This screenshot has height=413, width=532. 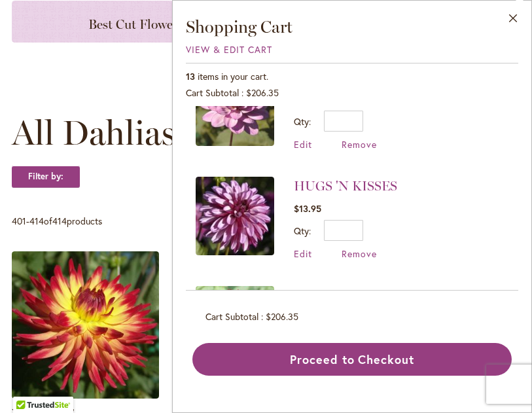 What do you see at coordinates (235, 107) in the screenshot?
I see `img: LAUREN MICHELE` at bounding box center [235, 107].